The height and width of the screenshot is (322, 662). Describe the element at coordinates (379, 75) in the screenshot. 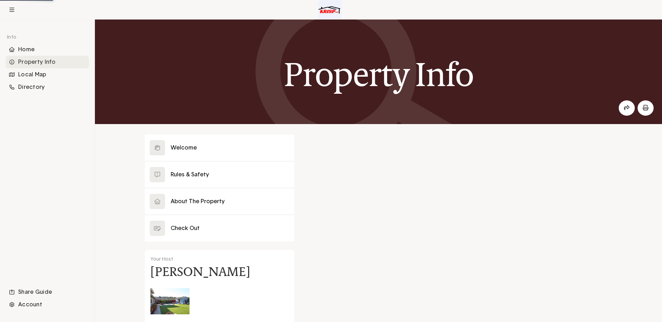

I see `h1: Property Info` at that location.